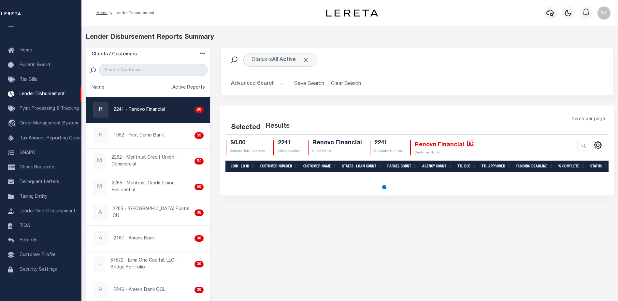 This screenshot has height=301, width=618. What do you see at coordinates (98, 88) in the screenshot?
I see `div: Name` at bounding box center [98, 88].